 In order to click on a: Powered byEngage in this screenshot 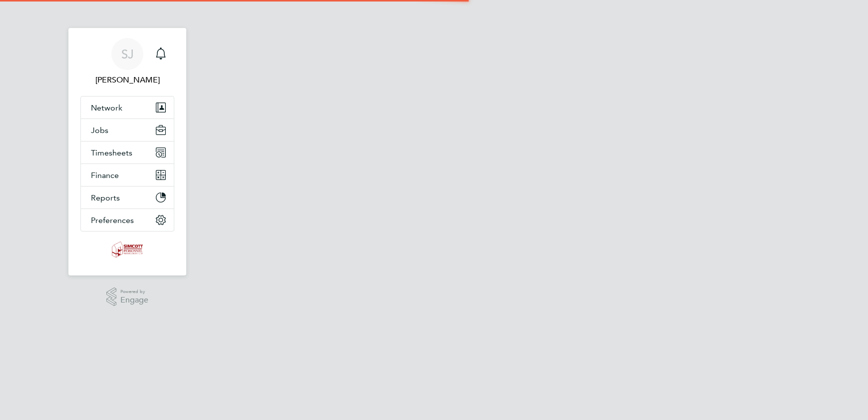, I will do `click(127, 297)`.